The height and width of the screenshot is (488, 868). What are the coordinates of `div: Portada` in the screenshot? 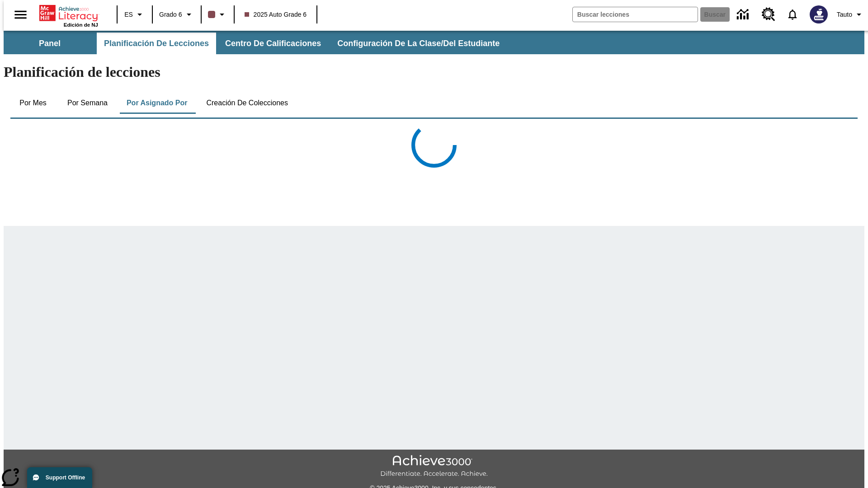 It's located at (69, 15).